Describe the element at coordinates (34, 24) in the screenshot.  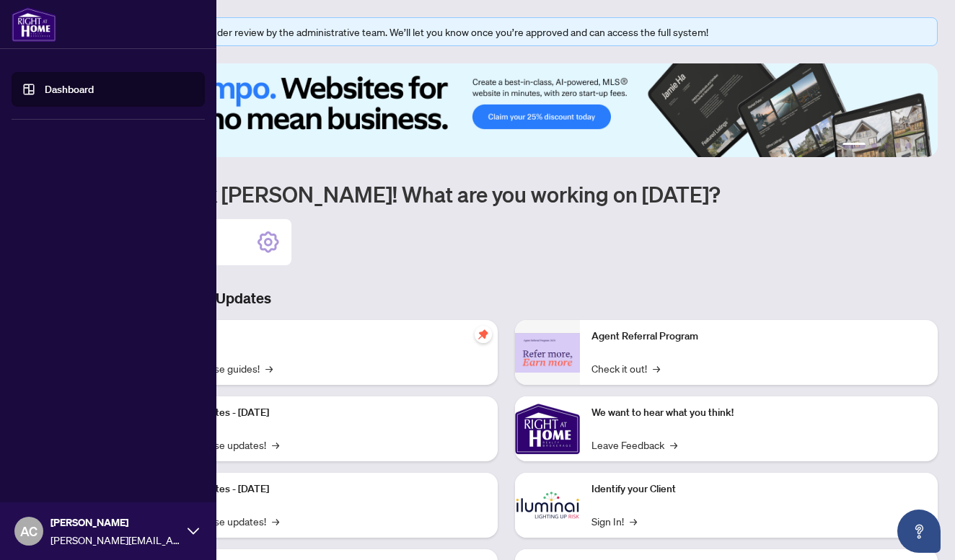
I see `img: logo` at that location.